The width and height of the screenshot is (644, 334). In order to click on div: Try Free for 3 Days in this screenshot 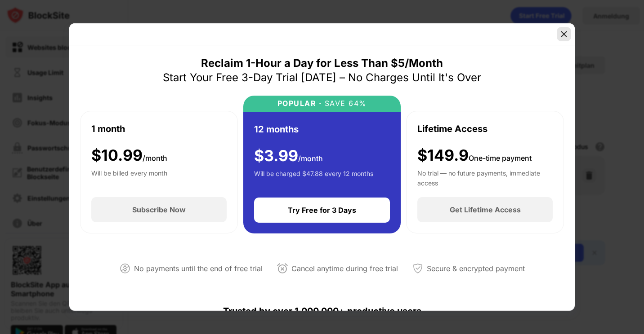, I will do `click(322, 210)`.